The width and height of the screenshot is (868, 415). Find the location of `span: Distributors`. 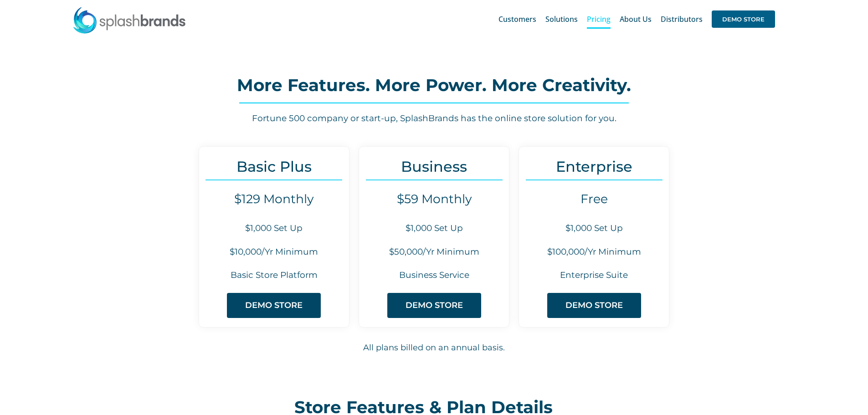

span: Distributors is located at coordinates (681, 19).